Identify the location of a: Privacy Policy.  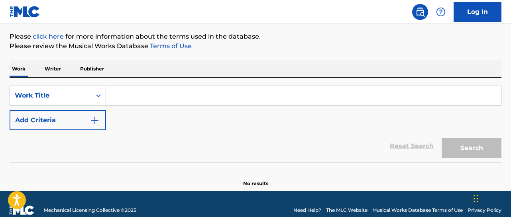
(485, 211).